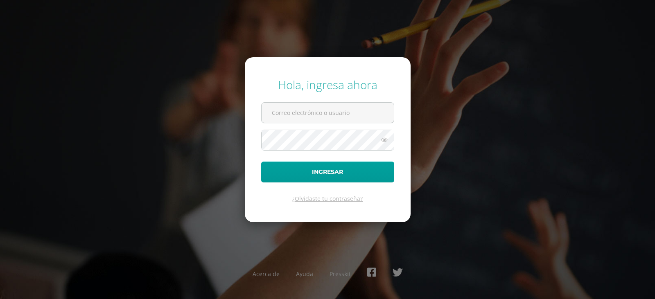 This screenshot has width=655, height=299. I want to click on input: Correo electrónico o usuario, so click(327, 112).